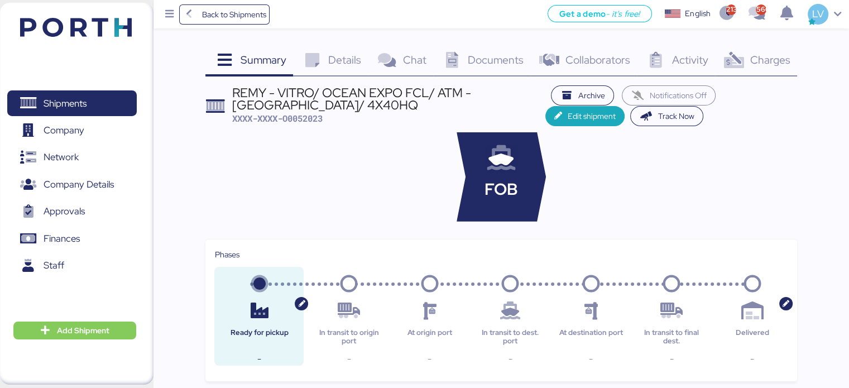 The height and width of the screenshot is (388, 849). I want to click on span: Chat, so click(414, 60).